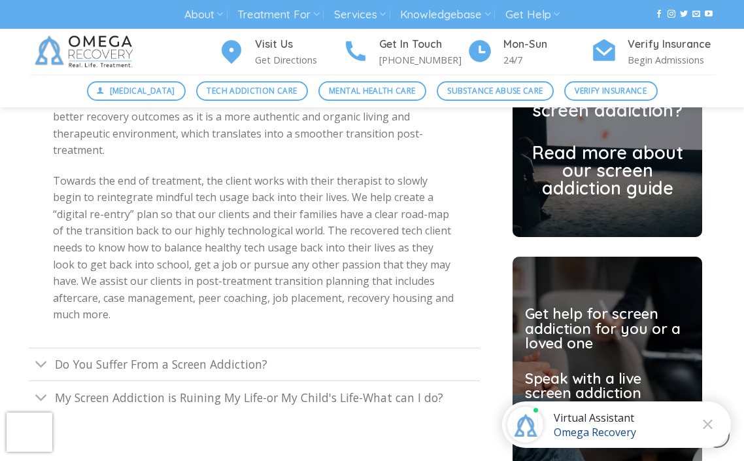 This screenshot has width=744, height=461. What do you see at coordinates (299, 60) in the screenshot?
I see `p: Get Directions` at bounding box center [299, 60].